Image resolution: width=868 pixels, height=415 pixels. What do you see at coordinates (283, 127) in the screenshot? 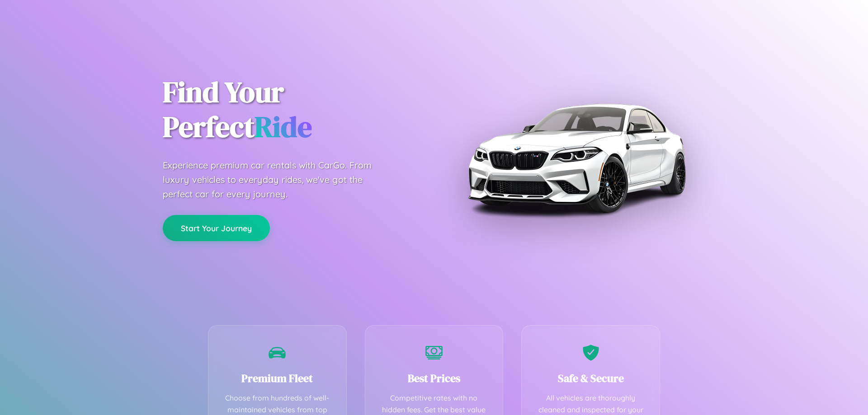
I see `span: Ride` at bounding box center [283, 127].